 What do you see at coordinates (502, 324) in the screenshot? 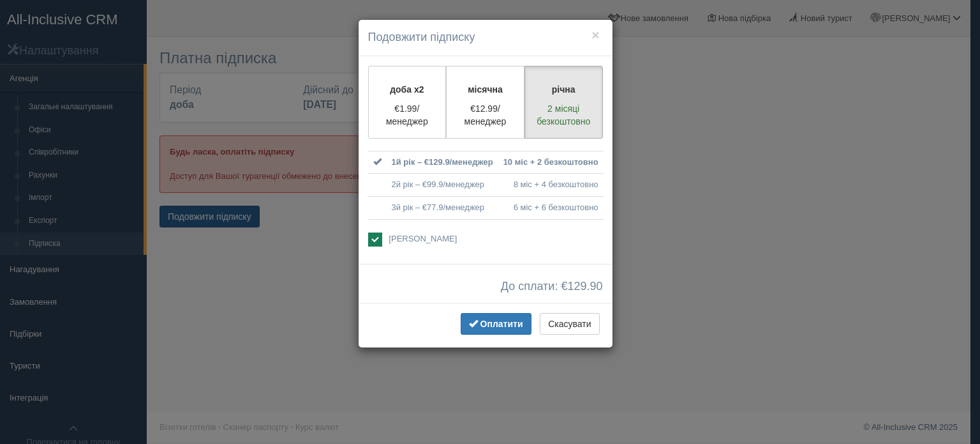
I see `span: Оплатити` at bounding box center [502, 324].